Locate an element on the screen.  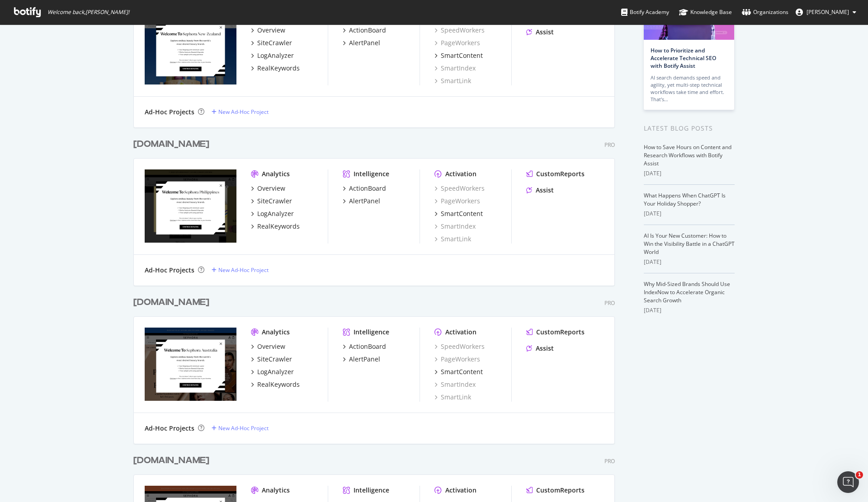
a: LogAnalyzer is located at coordinates (272, 56).